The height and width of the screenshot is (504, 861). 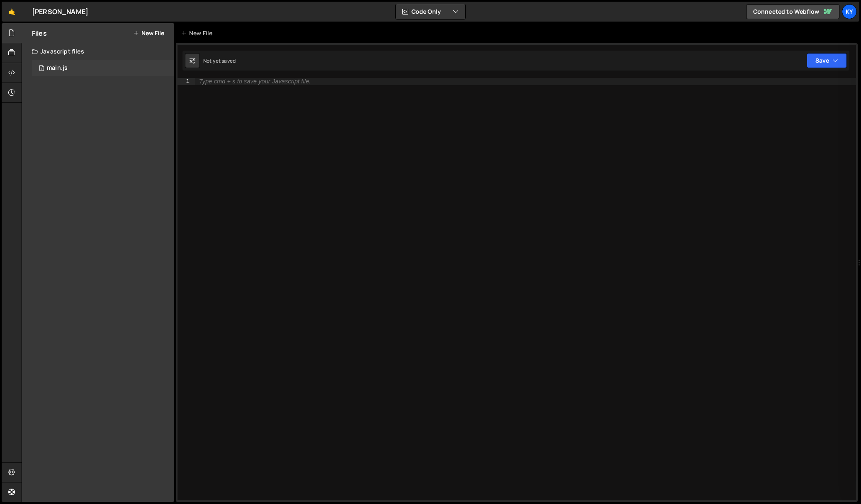 I want to click on span: 1, so click(x=42, y=69).